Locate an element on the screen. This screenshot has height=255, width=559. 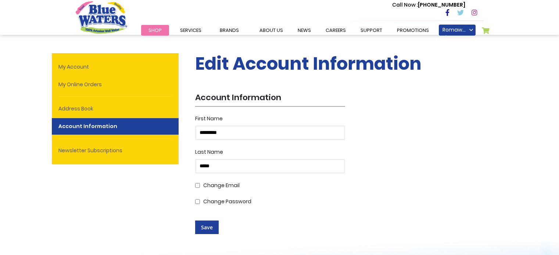
span: Shop is located at coordinates (155, 30).